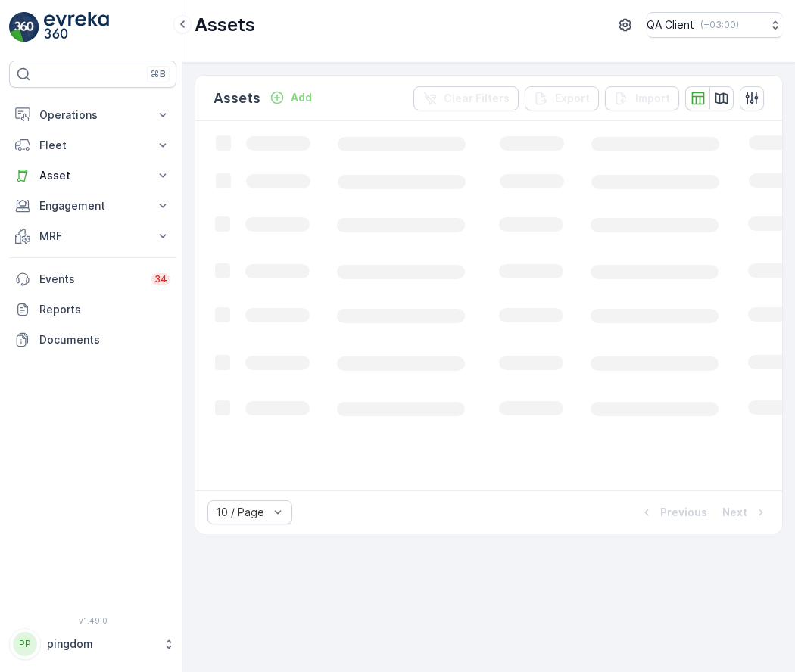 This screenshot has width=795, height=672. I want to click on p: Fleet, so click(93, 145).